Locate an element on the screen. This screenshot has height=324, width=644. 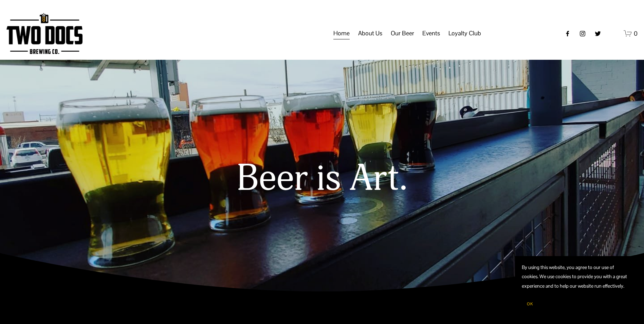
span: OK is located at coordinates (530, 304).